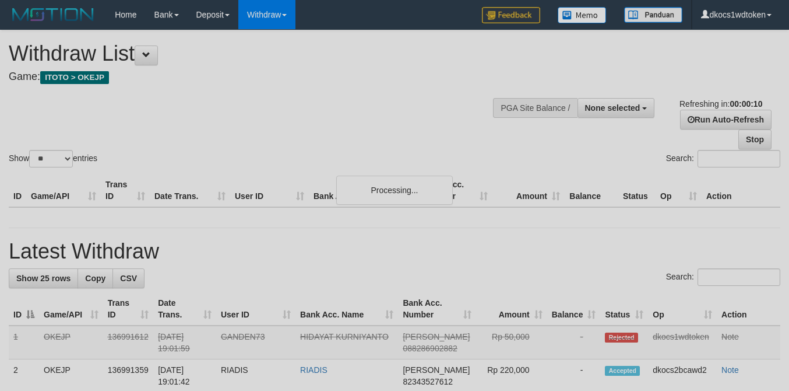 The width and height of the screenshot is (789, 391). I want to click on span: Refreshing in:, so click(721, 104).